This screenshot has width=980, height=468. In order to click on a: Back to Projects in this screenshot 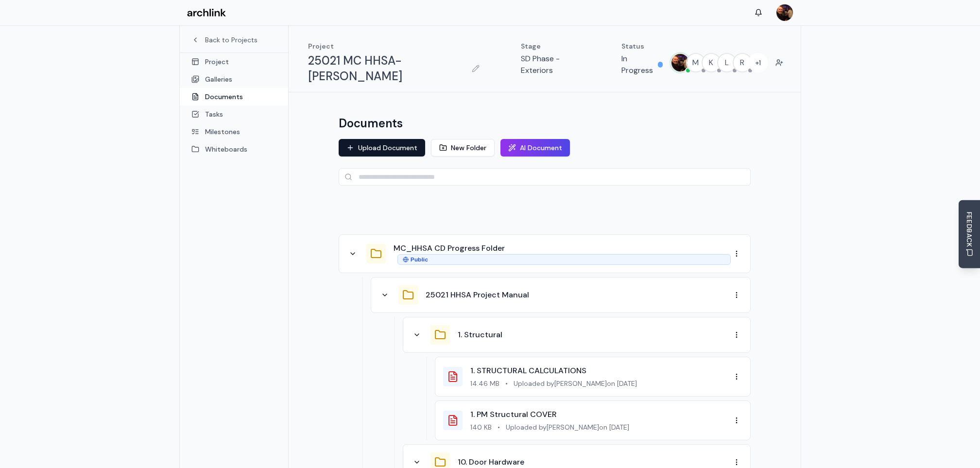, I will do `click(234, 40)`.